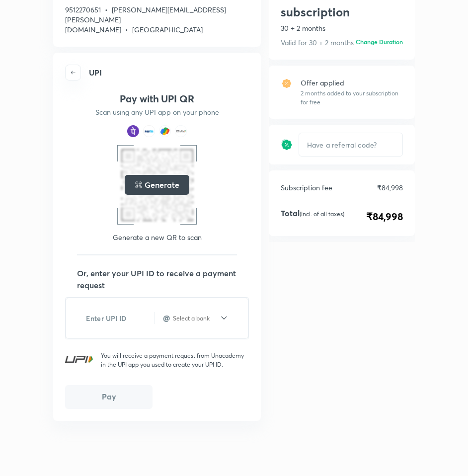  Describe the element at coordinates (322, 214) in the screenshot. I see `p: (Incl. of all taxes)` at that location.